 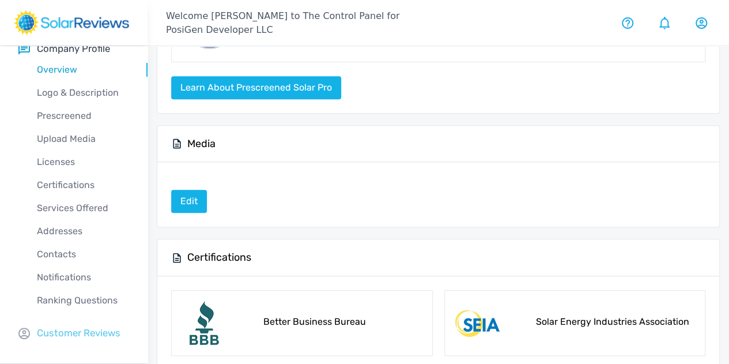 I want to click on p: Contacts, so click(x=83, y=254).